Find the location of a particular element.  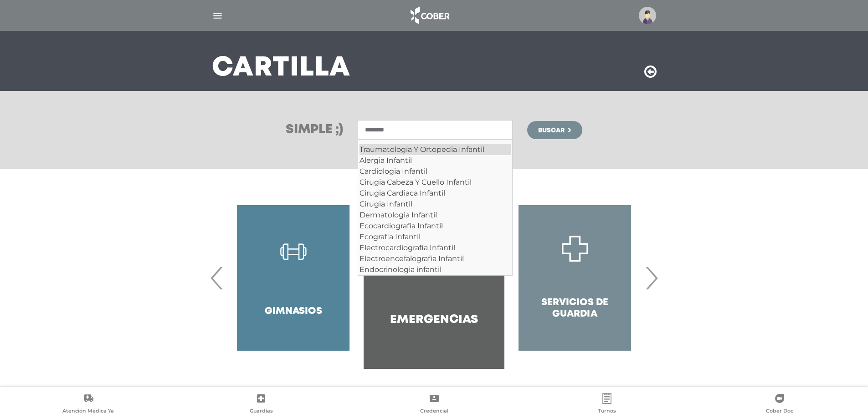

a: Credencial is located at coordinates (434, 404).